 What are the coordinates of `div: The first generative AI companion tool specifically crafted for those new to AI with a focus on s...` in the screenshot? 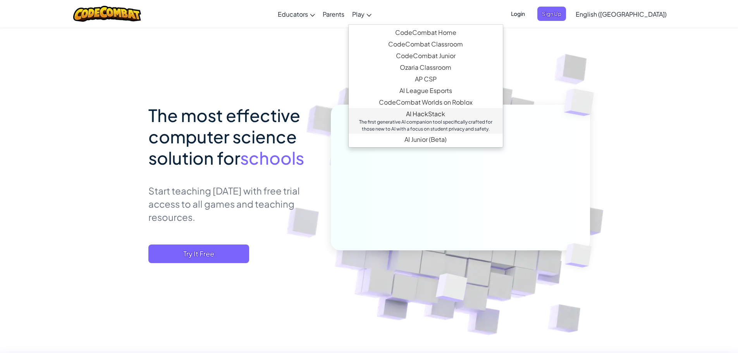 It's located at (426, 125).